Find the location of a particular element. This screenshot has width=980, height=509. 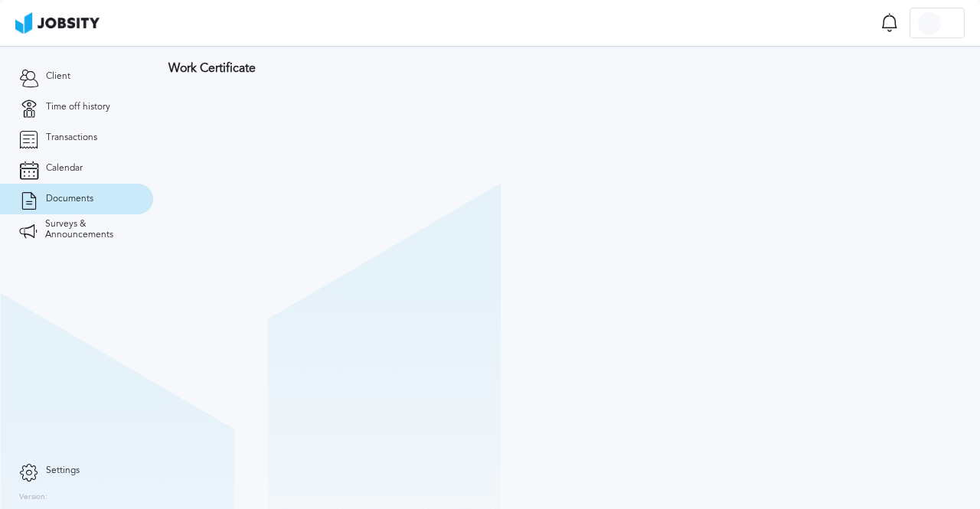

span: Client is located at coordinates (58, 77).